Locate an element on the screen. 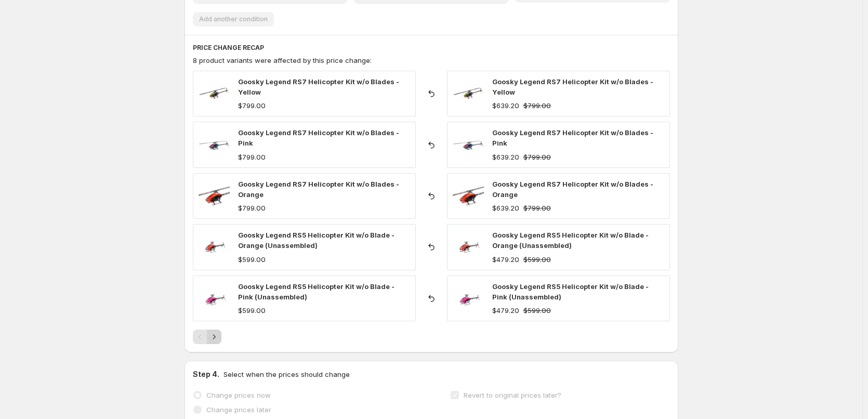 Image resolution: width=868 pixels, height=419 pixels. button: Next is located at coordinates (214, 336).